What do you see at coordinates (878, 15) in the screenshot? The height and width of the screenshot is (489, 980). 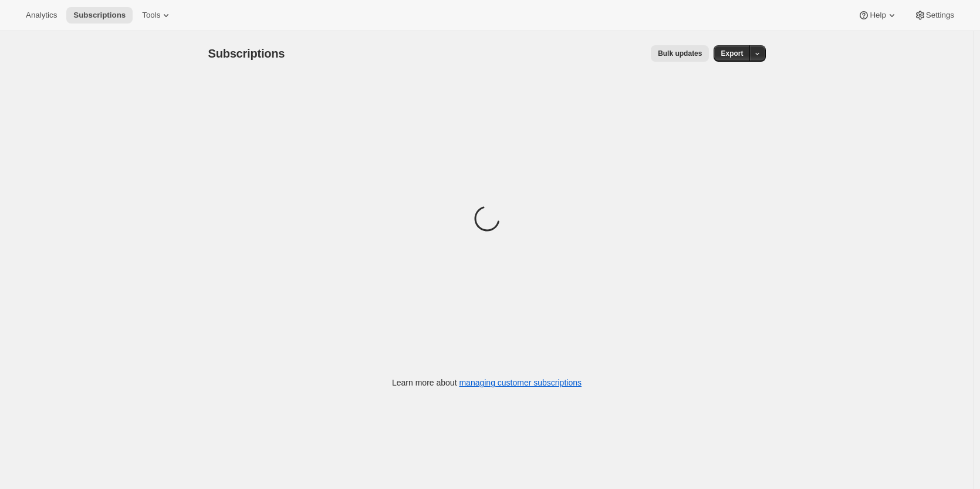 I see `button: Help` at bounding box center [878, 15].